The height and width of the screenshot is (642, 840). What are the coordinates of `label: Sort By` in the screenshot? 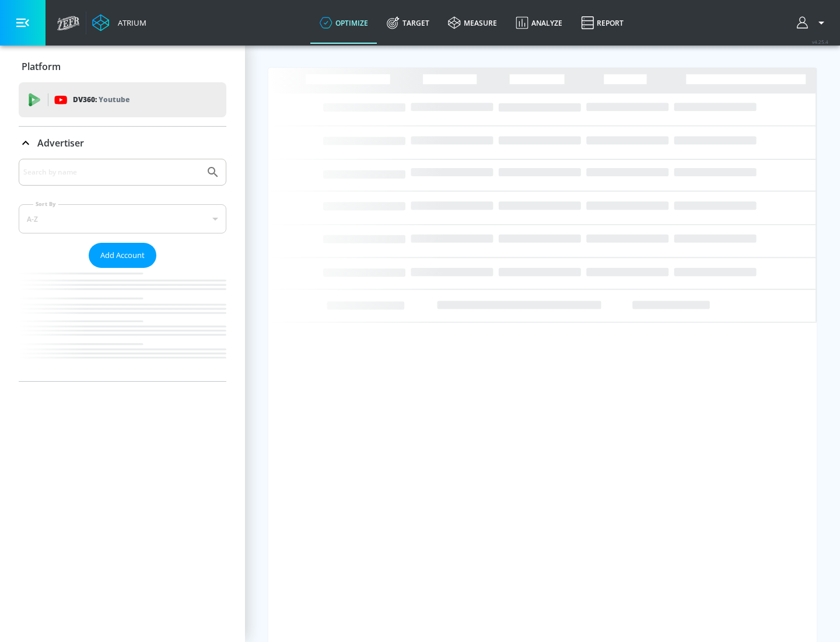 It's located at (46, 204).